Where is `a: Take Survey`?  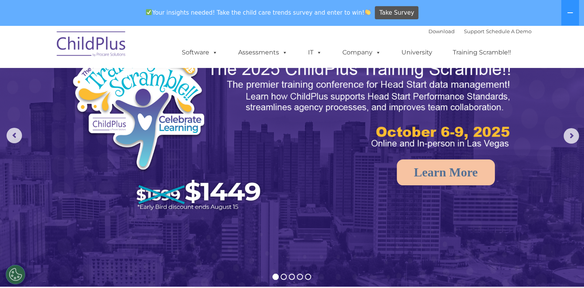 a: Take Survey is located at coordinates (396, 13).